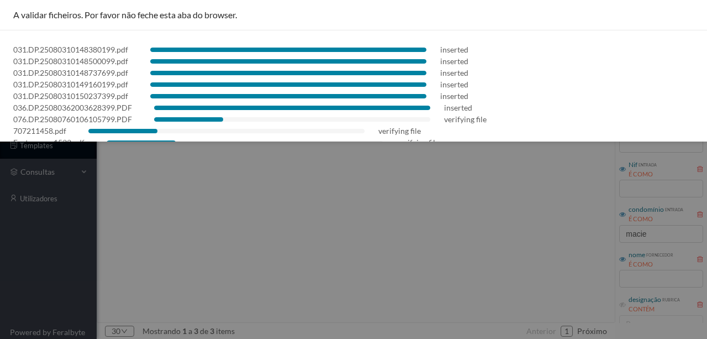  What do you see at coordinates (72, 107) in the screenshot?
I see `div: 036.DP.25080362003628399.PDF` at bounding box center [72, 107].